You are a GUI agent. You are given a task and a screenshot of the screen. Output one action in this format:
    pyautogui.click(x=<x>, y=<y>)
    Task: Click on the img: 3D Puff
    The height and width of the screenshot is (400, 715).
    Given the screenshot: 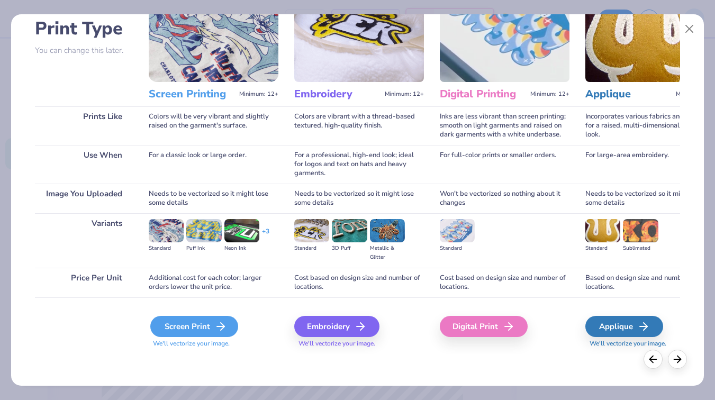 What is the action you would take?
    pyautogui.click(x=349, y=231)
    